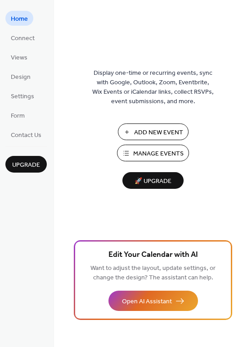 This screenshot has width=252, height=347. What do you see at coordinates (18, 116) in the screenshot?
I see `span: Form` at bounding box center [18, 116].